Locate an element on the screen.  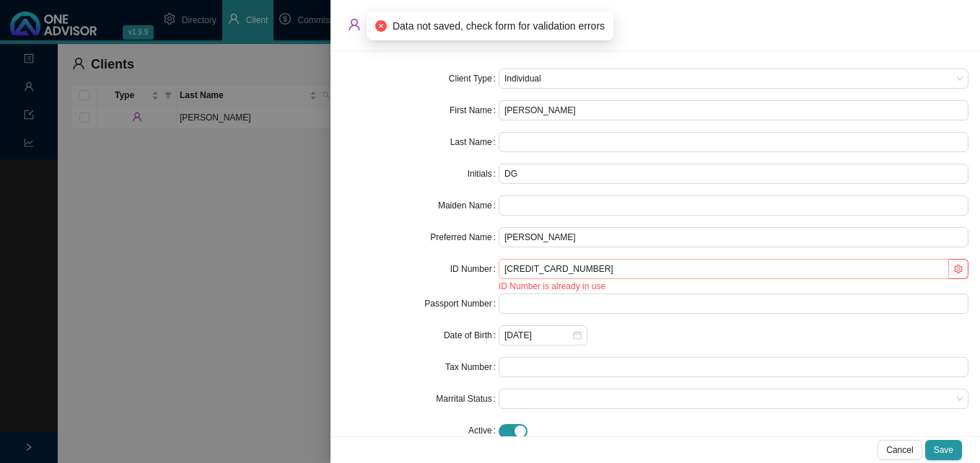
label: Last Name is located at coordinates (474, 142).